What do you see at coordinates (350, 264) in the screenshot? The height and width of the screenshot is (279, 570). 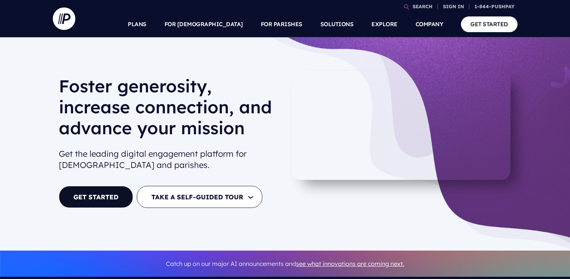 I see `a: see what innovations are coming next.` at bounding box center [350, 264].